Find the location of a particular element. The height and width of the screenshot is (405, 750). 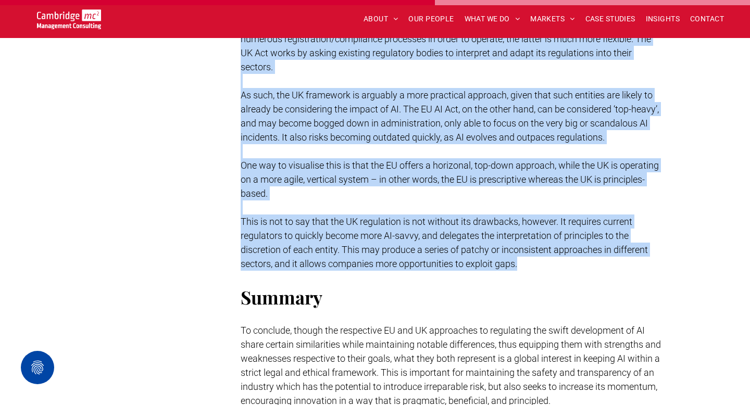

span: This is not to say that the UK regulation is not without its drawbacks, however. It requires curr... is located at coordinates (444, 243).